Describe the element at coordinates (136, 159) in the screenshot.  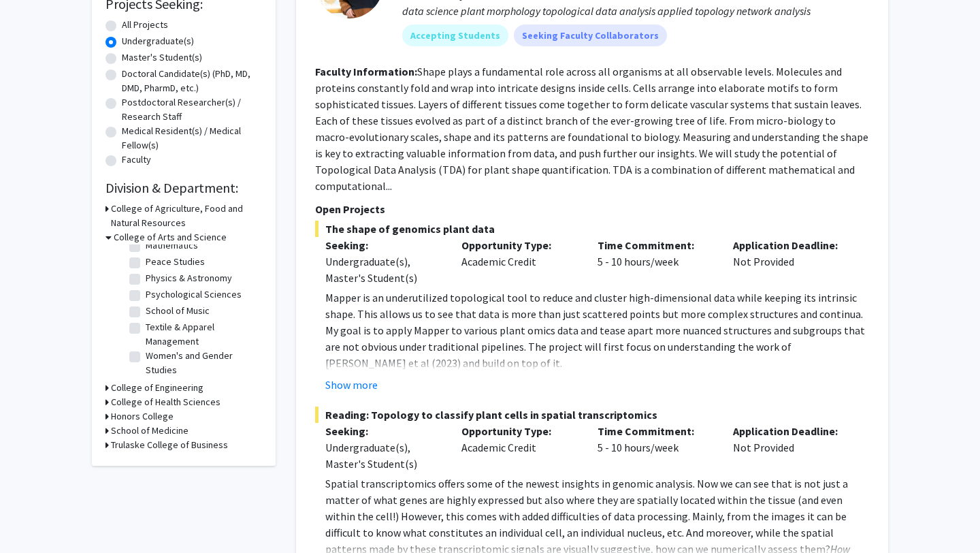
I see `label: Faculty` at that location.